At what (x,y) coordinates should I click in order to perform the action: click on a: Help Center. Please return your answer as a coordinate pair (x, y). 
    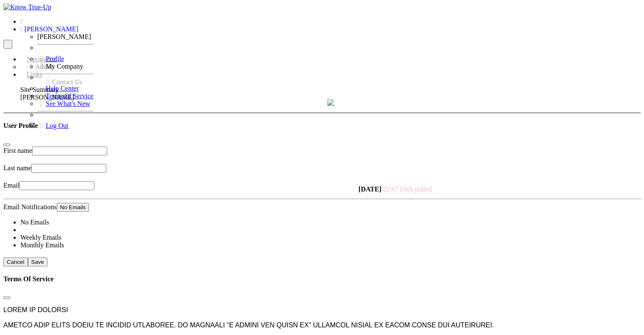
    Looking at the image, I should click on (58, 88).